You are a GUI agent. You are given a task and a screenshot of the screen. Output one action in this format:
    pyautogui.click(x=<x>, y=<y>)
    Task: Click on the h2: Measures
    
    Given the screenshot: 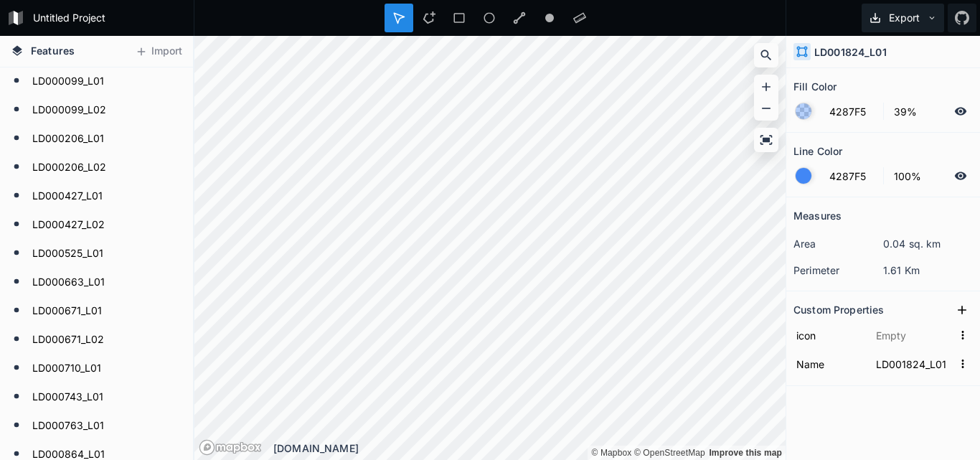 What is the action you would take?
    pyautogui.click(x=818, y=215)
    